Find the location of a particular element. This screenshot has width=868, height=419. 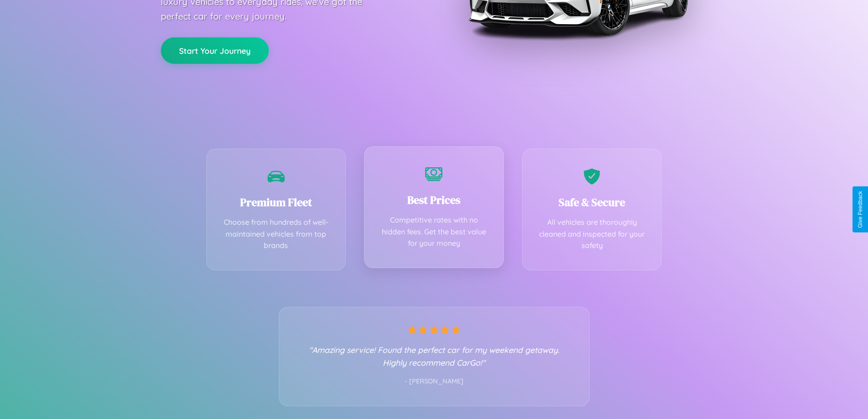

button: Start Your Journey is located at coordinates (215, 51).